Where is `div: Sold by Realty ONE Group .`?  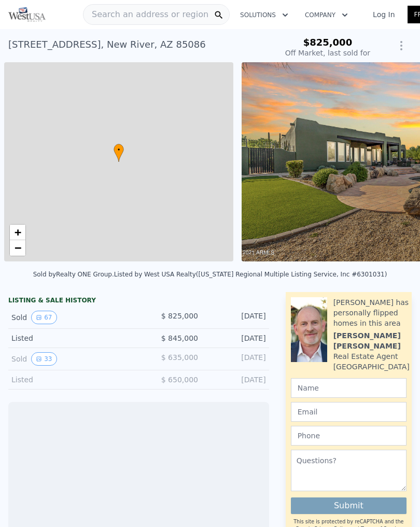 div: Sold by Realty ONE Group . is located at coordinates (74, 274).